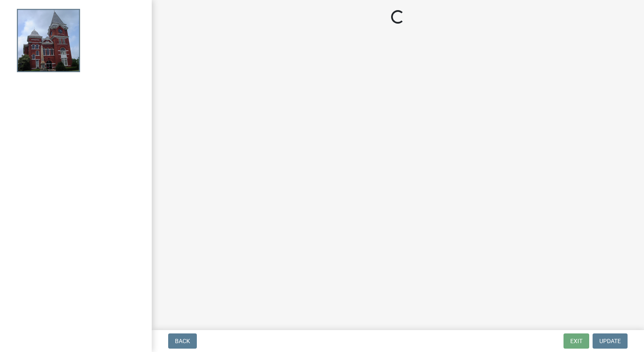 The image size is (644, 352). I want to click on button: Back, so click(183, 341).